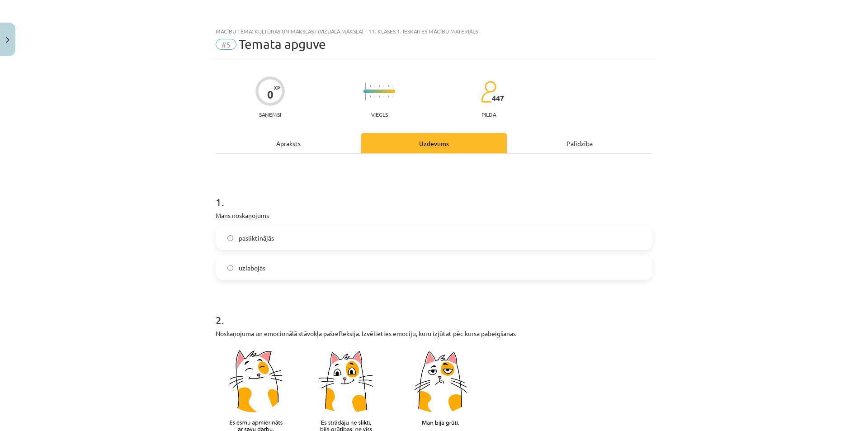 Image resolution: width=868 pixels, height=431 pixels. I want to click on img: icon-close-lesson-0947bae3869378f0d4975bcd49f059093ad1ed9edebbc8119c70593378902aed.svg, so click(8, 40).